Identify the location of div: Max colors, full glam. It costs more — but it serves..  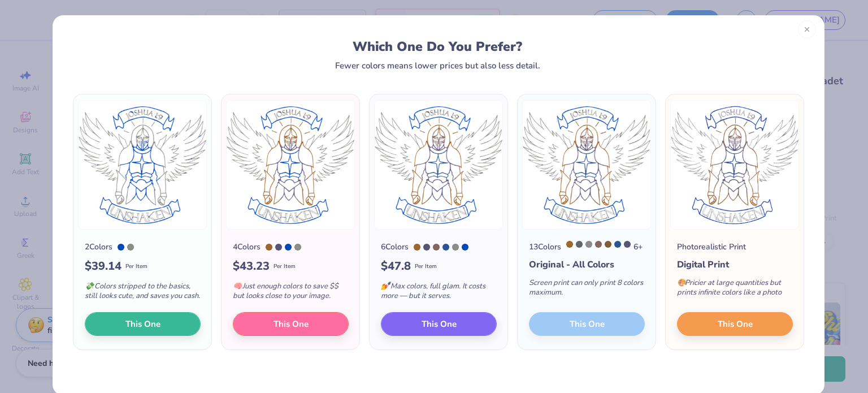
(439, 294).